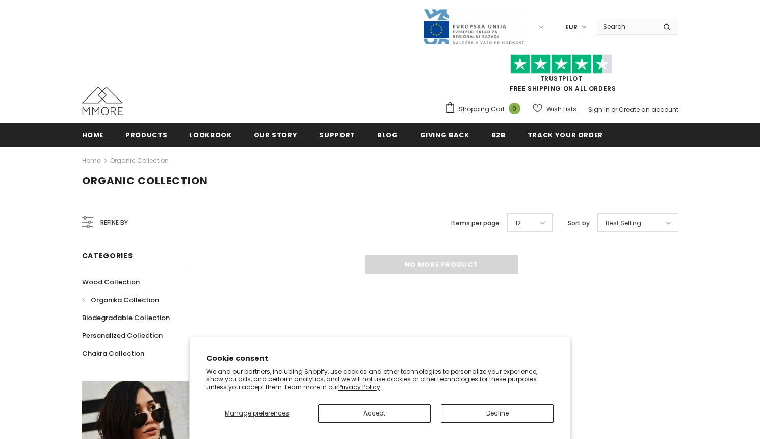 The image size is (760, 439). Describe the element at coordinates (103, 101) in the screenshot. I see `img: MMORE Cases` at that location.